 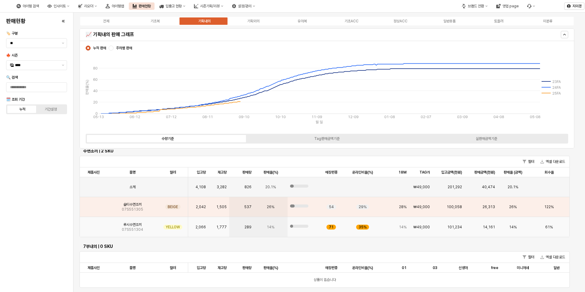 I want to click on span: 4,108, so click(x=201, y=187).